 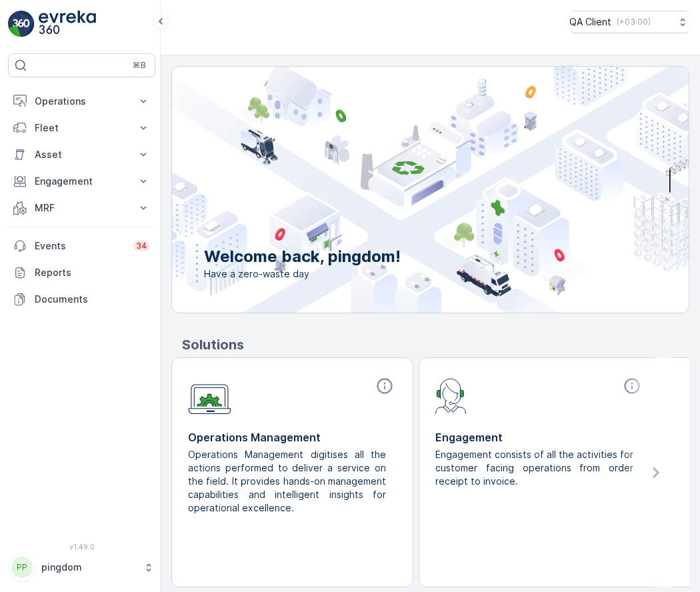 What do you see at coordinates (89, 568) in the screenshot?
I see `p: pingdom` at bounding box center [89, 568].